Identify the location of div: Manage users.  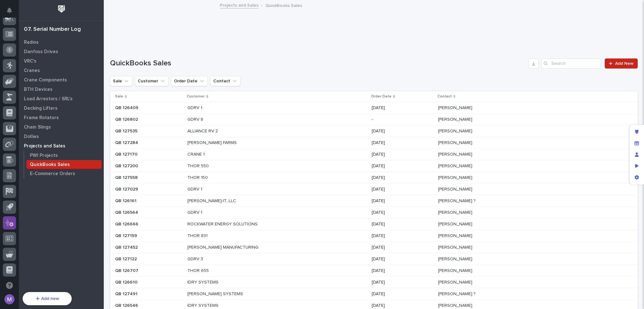
(637, 154).